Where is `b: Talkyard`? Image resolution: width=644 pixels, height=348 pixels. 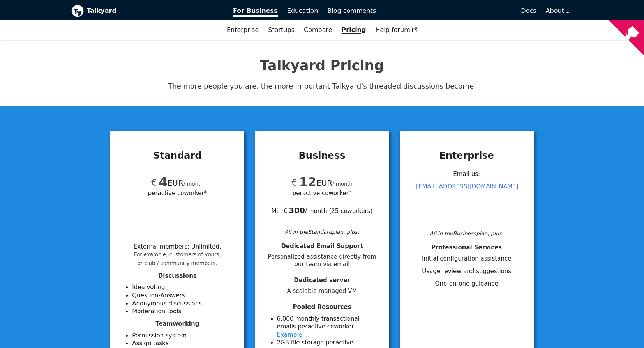 b: Talkyard is located at coordinates (155, 11).